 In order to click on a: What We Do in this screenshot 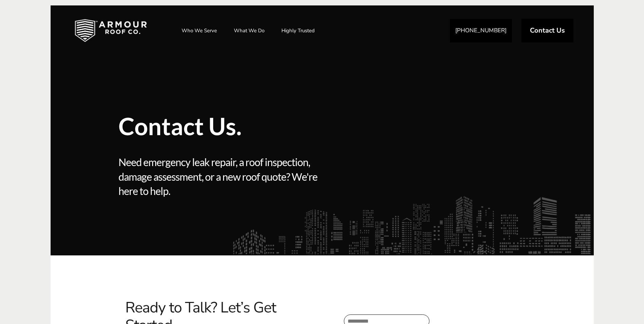, I will do `click(249, 31)`.